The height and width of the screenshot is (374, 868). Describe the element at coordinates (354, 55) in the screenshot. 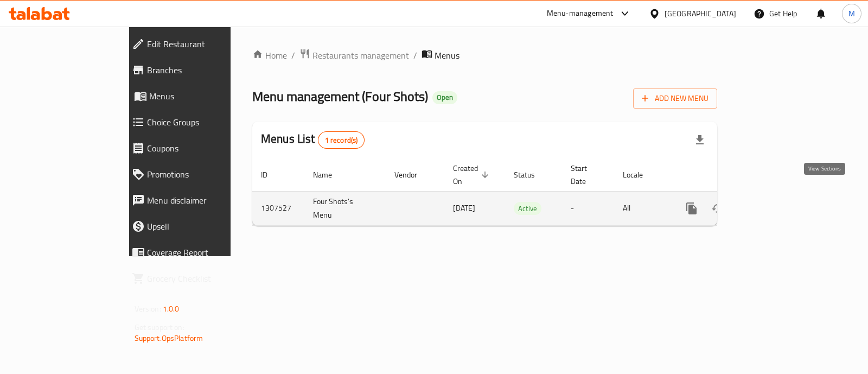

I see `a: Restaurants management` at that location.